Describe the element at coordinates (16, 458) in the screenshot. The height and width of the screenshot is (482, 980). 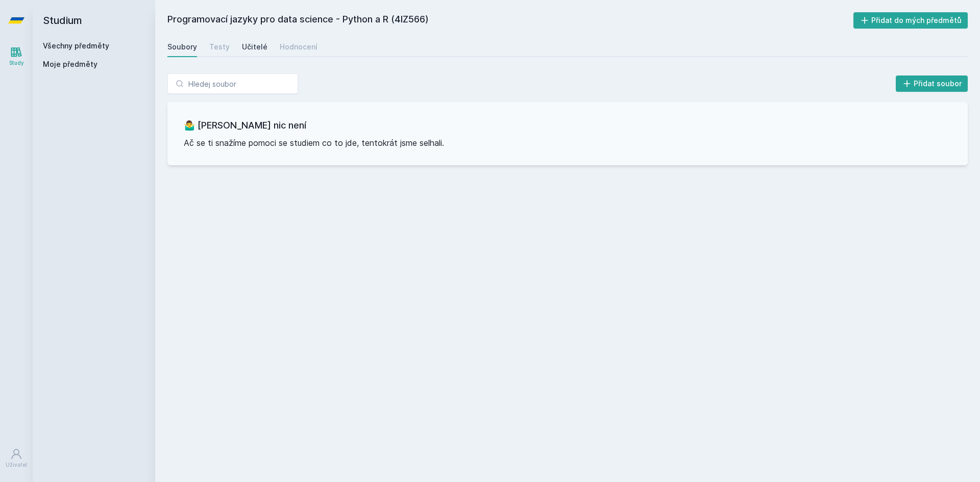
I see `a: Uživatel` at that location.